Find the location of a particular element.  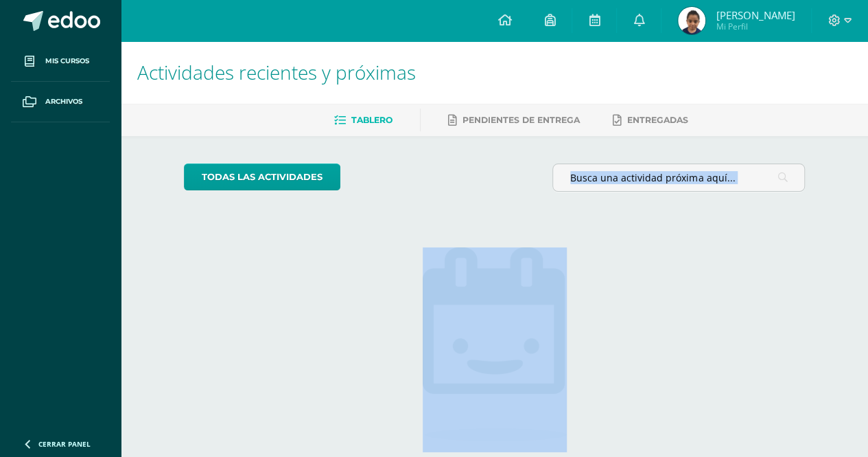

input: Busca una actividad próxima aquí... is located at coordinates (678, 177).